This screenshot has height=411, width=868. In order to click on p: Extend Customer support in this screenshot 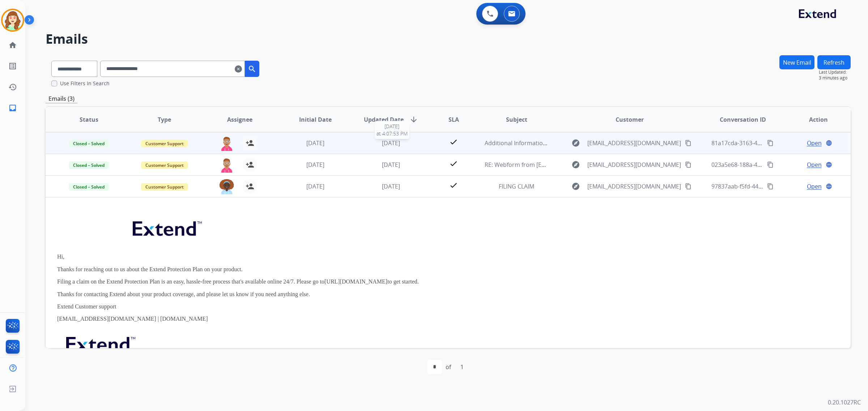, I will do `click(372, 307)`.